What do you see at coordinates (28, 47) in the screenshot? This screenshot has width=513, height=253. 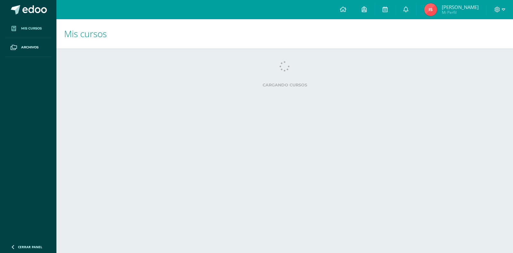 I see `a: Archivos` at bounding box center [28, 47].